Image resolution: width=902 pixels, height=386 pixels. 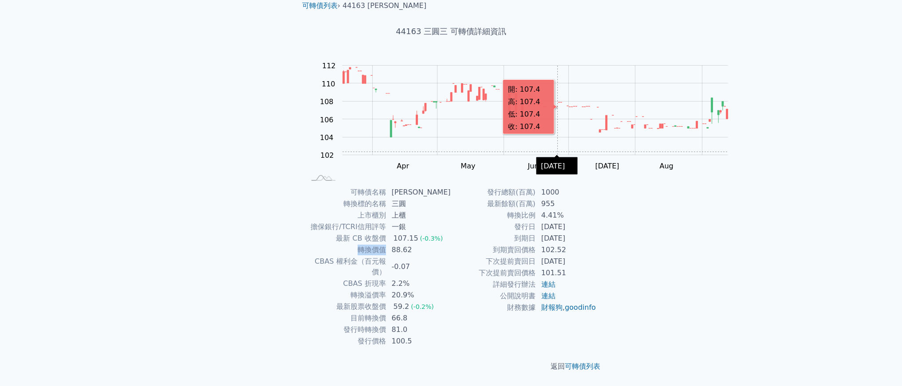 I want to click on td: 轉換標的名稱, so click(x=346, y=204).